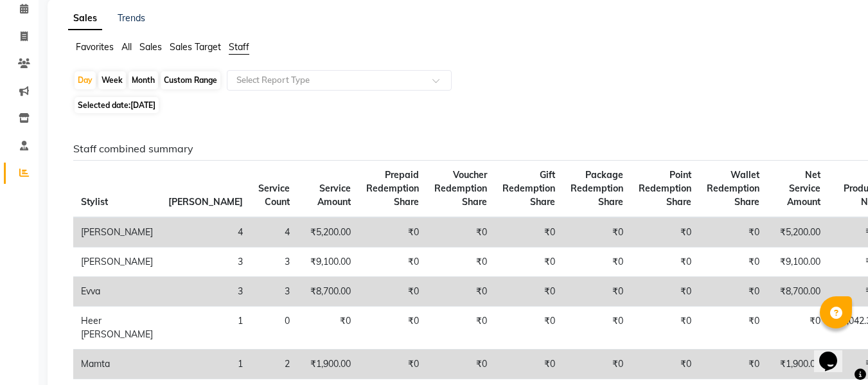 Image resolution: width=868 pixels, height=385 pixels. What do you see at coordinates (665, 189) in the screenshot?
I see `span: Point Redemption Share` at bounding box center [665, 189].